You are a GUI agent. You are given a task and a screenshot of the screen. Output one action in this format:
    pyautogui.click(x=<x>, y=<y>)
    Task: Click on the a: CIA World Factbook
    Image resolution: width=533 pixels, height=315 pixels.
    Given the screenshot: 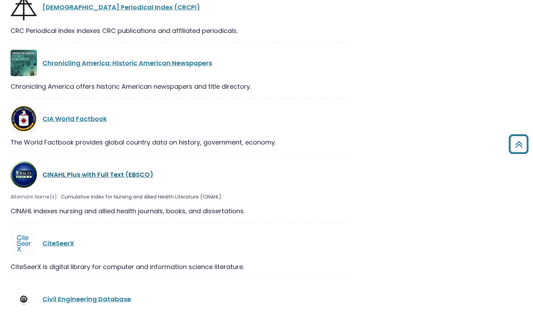 What is the action you would take?
    pyautogui.click(x=74, y=119)
    